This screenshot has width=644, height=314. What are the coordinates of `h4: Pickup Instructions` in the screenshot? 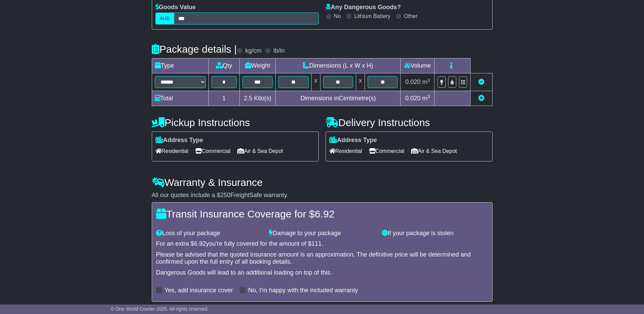 It's located at (235, 122).